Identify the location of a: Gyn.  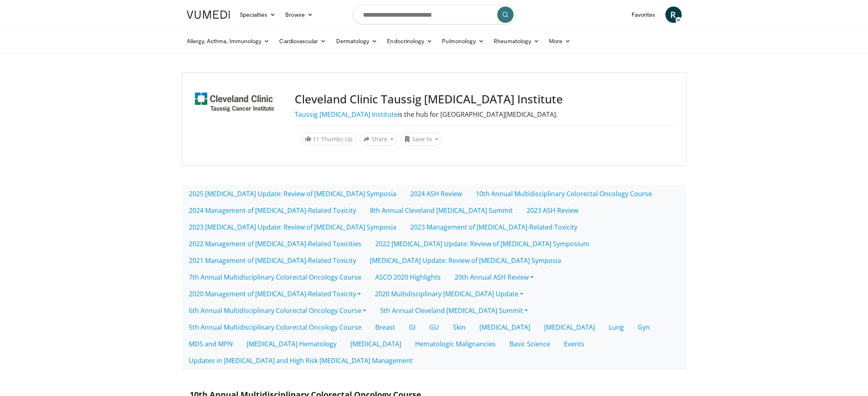
(644, 327).